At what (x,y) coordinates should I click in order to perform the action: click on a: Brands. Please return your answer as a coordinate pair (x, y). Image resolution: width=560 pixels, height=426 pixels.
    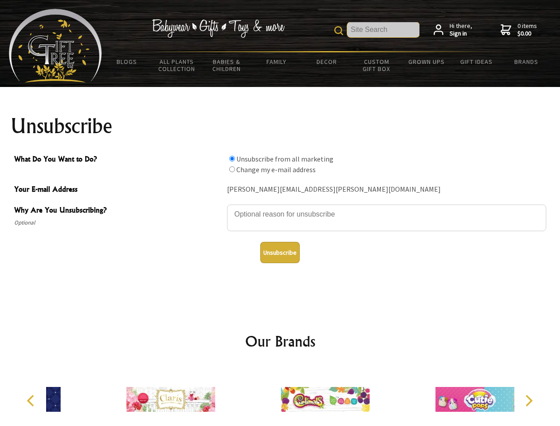
    Looking at the image, I should click on (527, 62).